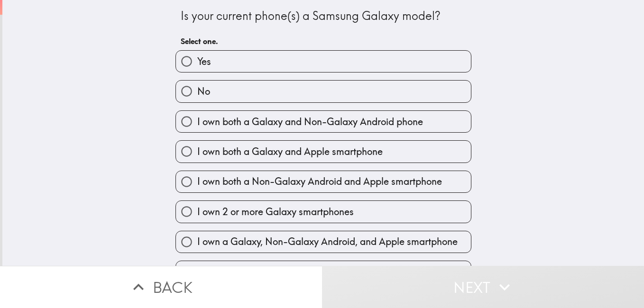  I want to click on button: I own a Galaxy, Non-Galaxy Android, and Apple smartphone, so click(324, 242).